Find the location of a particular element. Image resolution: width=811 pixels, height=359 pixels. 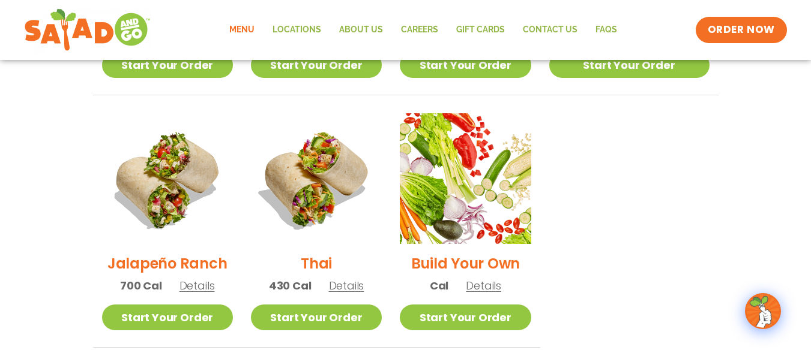

img: wpChatIcon is located at coordinates (763, 311).